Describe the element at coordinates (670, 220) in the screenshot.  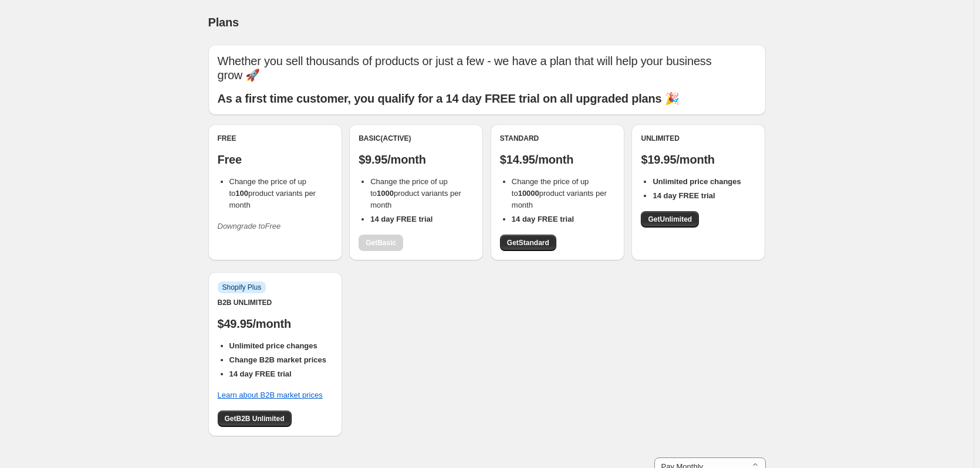
I see `a: GetUnlimited` at that location.